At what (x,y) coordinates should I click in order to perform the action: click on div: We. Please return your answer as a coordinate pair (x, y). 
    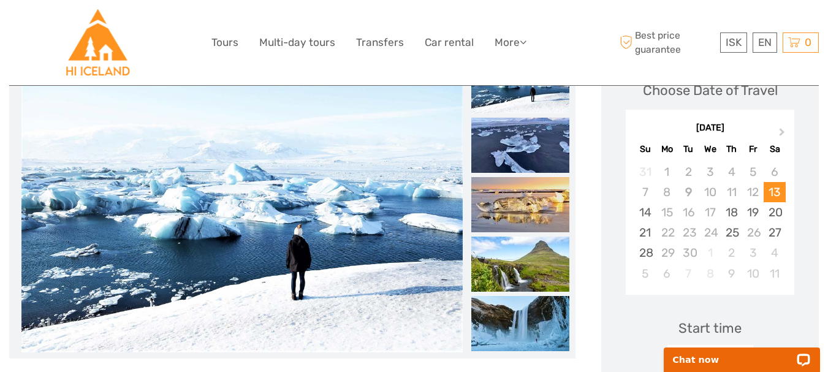
    Looking at the image, I should click on (709, 149).